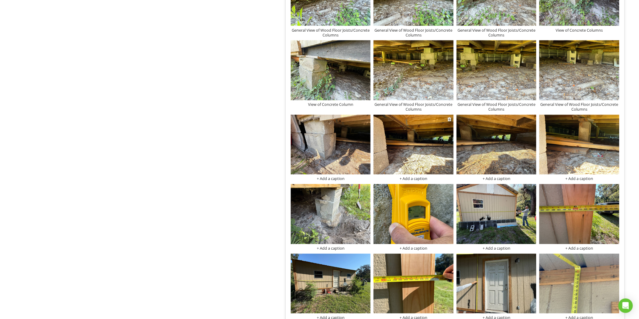 The image size is (639, 319). Describe the element at coordinates (579, 30) in the screenshot. I see `div: View of Concrete Columns` at that location.